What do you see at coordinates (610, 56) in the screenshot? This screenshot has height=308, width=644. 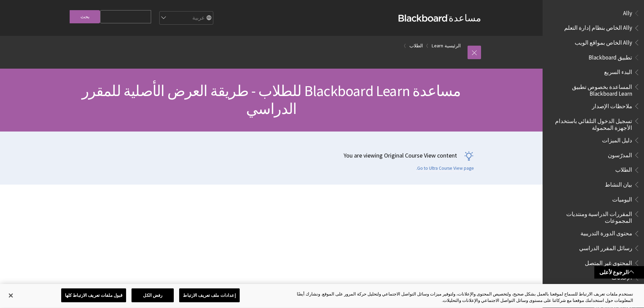 I see `span: تطبيق Blackboard` at bounding box center [610, 56].